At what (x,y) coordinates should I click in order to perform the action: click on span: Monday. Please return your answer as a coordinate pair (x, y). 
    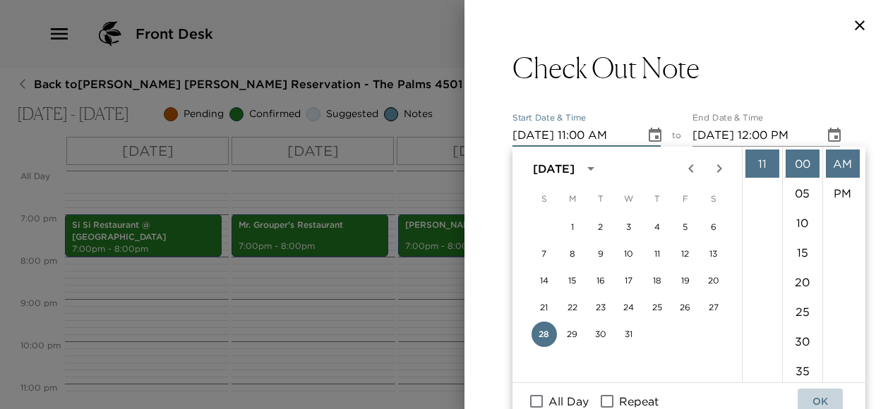
    Looking at the image, I should click on (572, 199).